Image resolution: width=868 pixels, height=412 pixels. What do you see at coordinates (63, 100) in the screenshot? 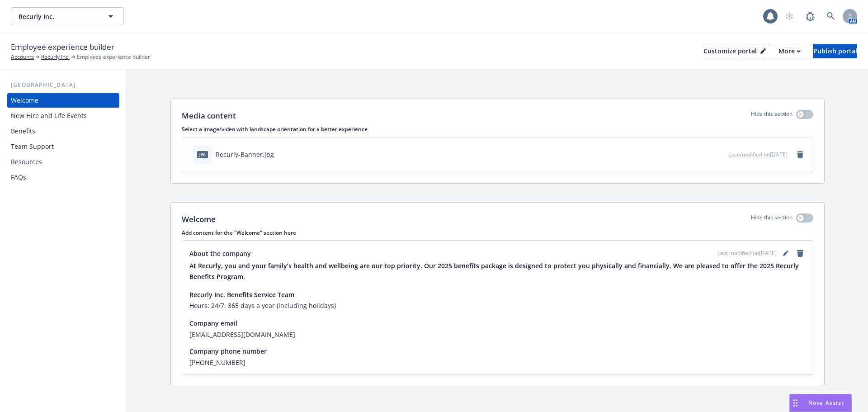
I see `a: Welcome` at bounding box center [63, 100].